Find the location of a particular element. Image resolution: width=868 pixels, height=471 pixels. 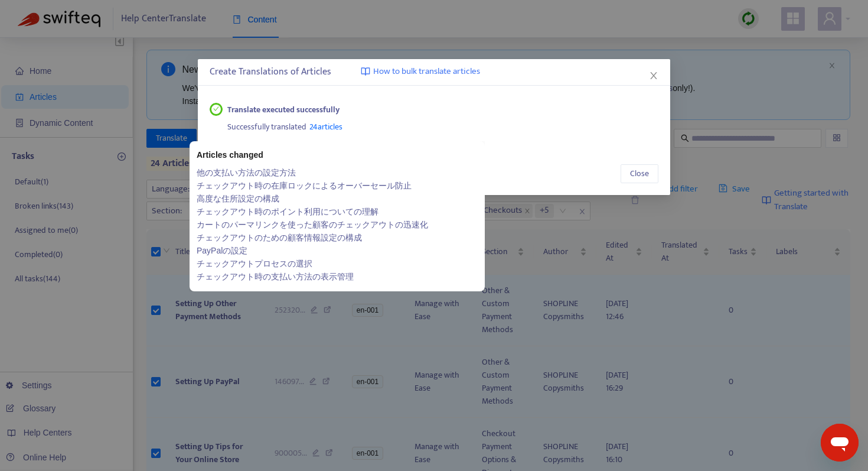

a: チェックアウト時の支払い方法の表示管理 is located at coordinates (337, 277).